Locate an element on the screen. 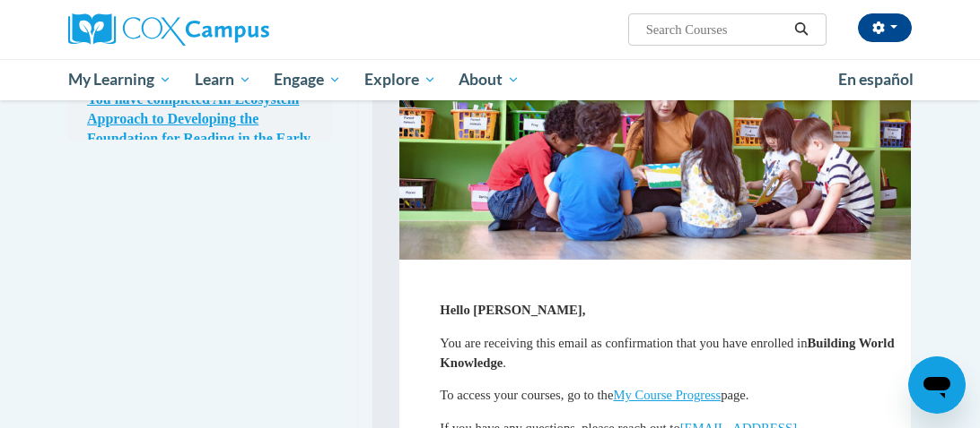 This screenshot has width=980, height=428. img: Cox Campus is located at coordinates (169, 30).